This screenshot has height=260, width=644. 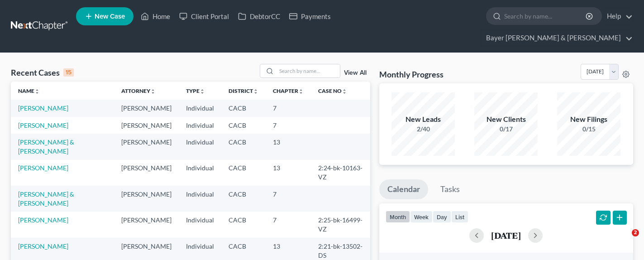 I want to click on a: Calendar, so click(x=404, y=189).